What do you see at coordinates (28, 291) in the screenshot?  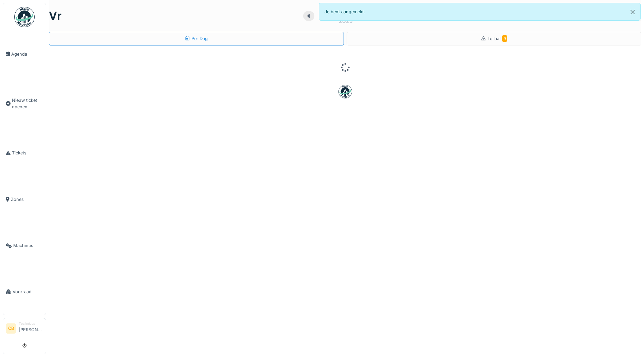 I see `span: Voorraad` at bounding box center [28, 291].